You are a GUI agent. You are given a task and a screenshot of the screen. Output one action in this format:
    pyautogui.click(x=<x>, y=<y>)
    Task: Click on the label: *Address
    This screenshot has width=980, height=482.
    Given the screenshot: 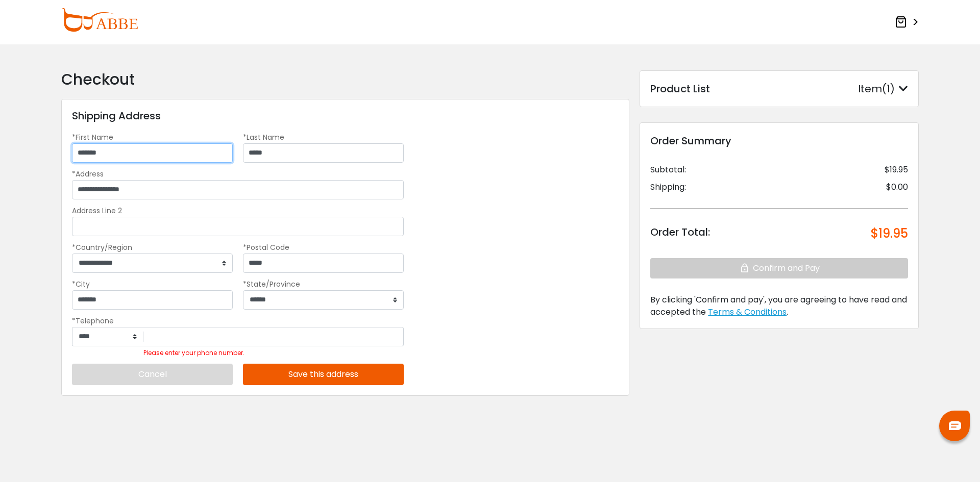 What is the action you would take?
    pyautogui.click(x=88, y=174)
    